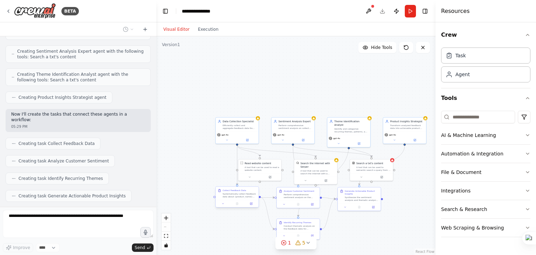 The height and width of the screenshot is (255, 536). What do you see at coordinates (351, 123) in the screenshot?
I see `div: Theme Identification Analyst` at bounding box center [351, 123].